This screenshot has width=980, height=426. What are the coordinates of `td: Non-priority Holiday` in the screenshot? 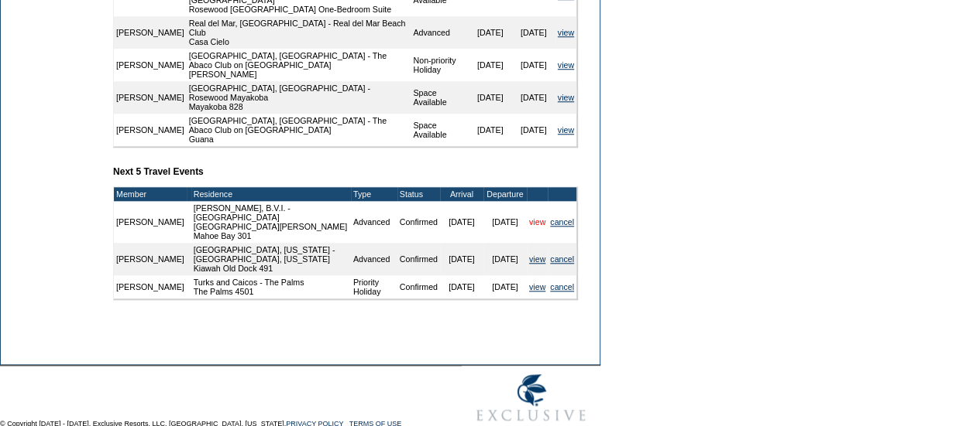 It's located at (439, 65).